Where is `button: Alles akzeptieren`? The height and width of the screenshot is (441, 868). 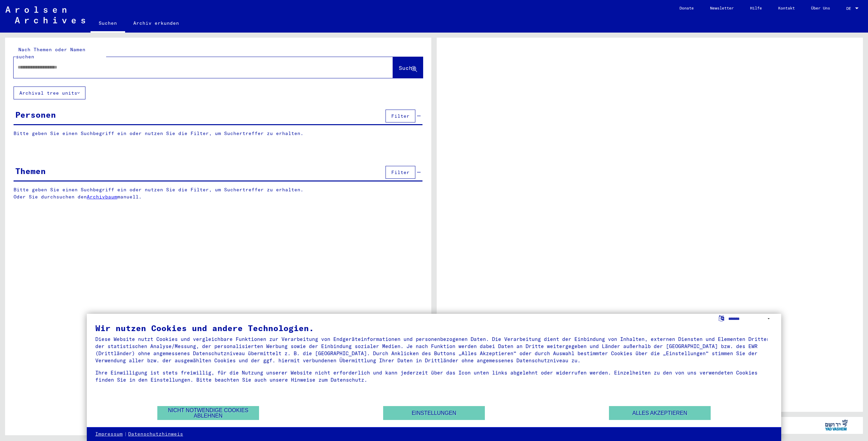 button: Alles akzeptieren is located at coordinates (660, 413).